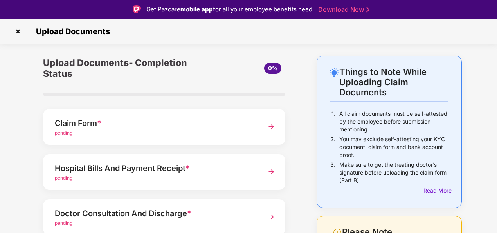 The image size is (497, 233). What do you see at coordinates (334, 72) in the screenshot?
I see `img: svg+xml;base64,PHN2ZyB4bWxucz0iaHR0cDovL3d3dy53My5vcmcvMjAwMC9zdmciIHdpZHRoPSIyNC4wOTMiIGhlaWdodD...` at bounding box center [334, 72].